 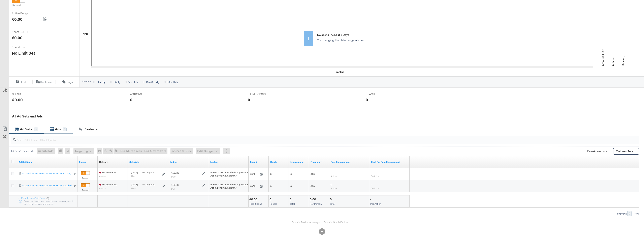 I want to click on button: Tags, so click(x=68, y=82).